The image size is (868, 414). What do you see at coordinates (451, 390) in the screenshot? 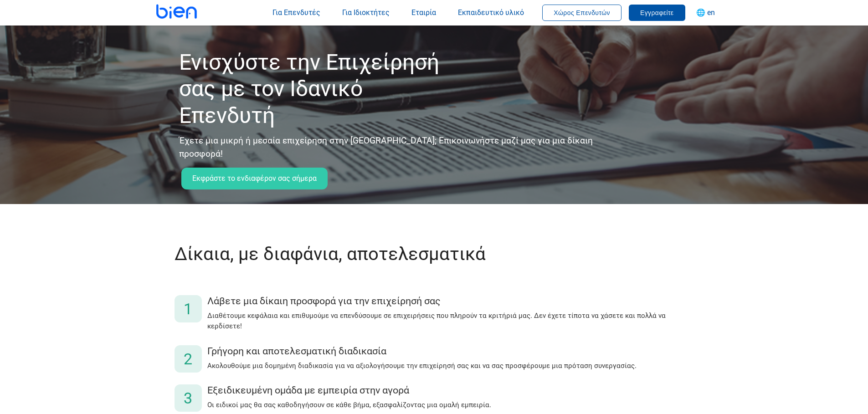
I see `div: Εξειδικευμένη ομάδα με εμπειρία στην αγορά` at bounding box center [451, 390].